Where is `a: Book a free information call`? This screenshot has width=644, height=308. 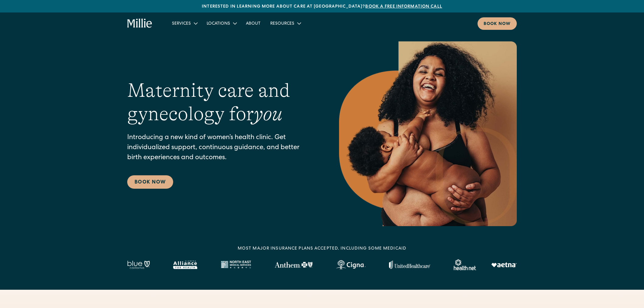
a: Book a free information call is located at coordinates (404, 7).